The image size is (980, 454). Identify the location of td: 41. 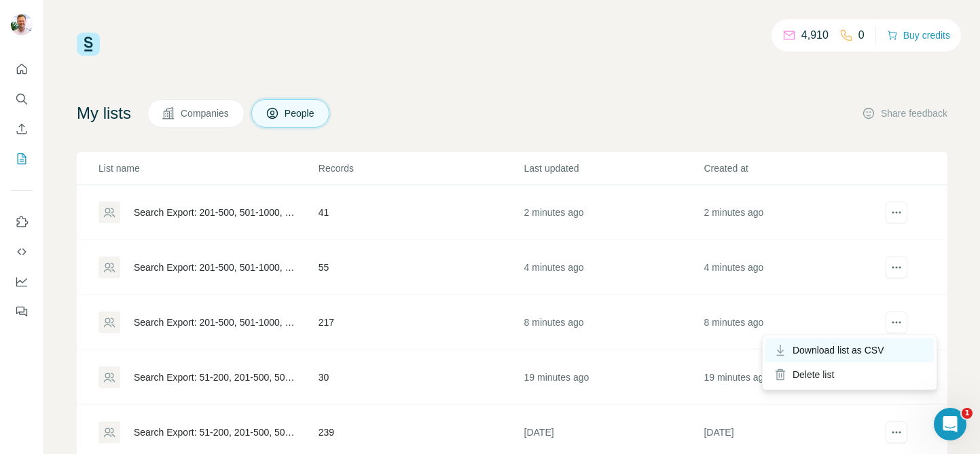
(420, 213).